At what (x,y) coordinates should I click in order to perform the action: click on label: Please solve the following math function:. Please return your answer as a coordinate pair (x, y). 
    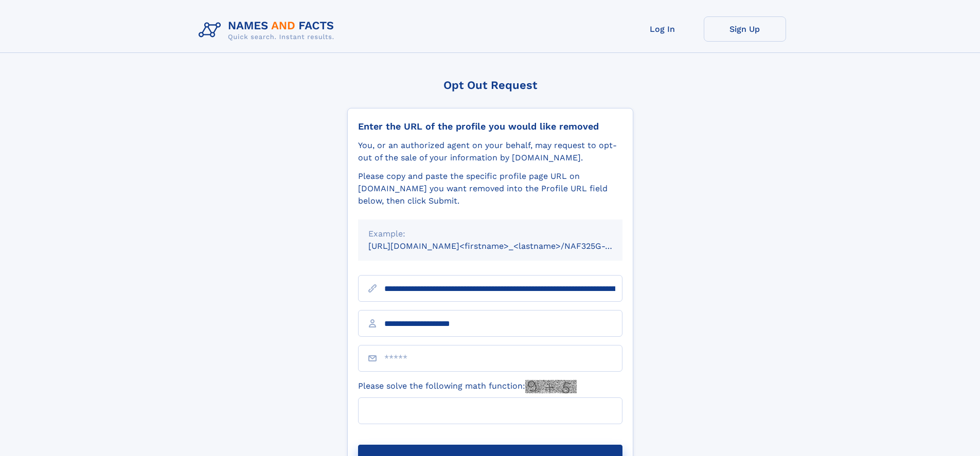
    Looking at the image, I should click on (467, 387).